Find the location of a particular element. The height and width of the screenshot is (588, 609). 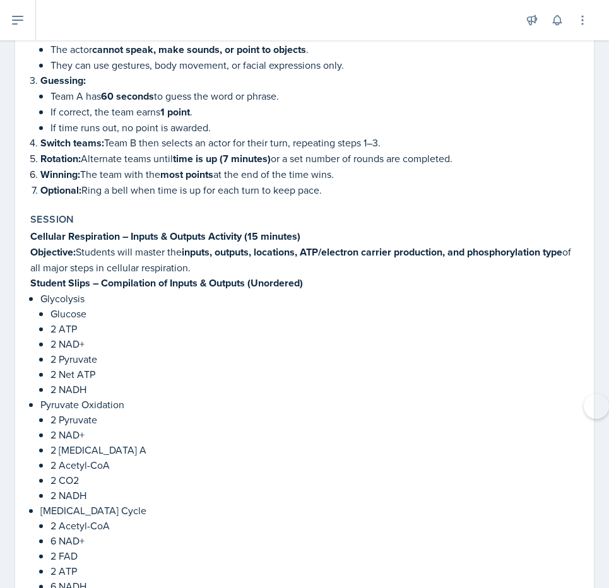

p: 2 FAD is located at coordinates (314, 556).